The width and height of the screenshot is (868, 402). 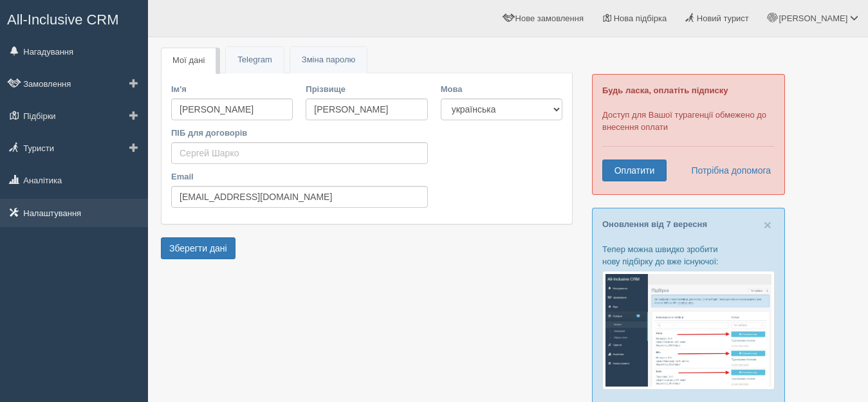 I want to click on label: Прізвище, so click(x=366, y=89).